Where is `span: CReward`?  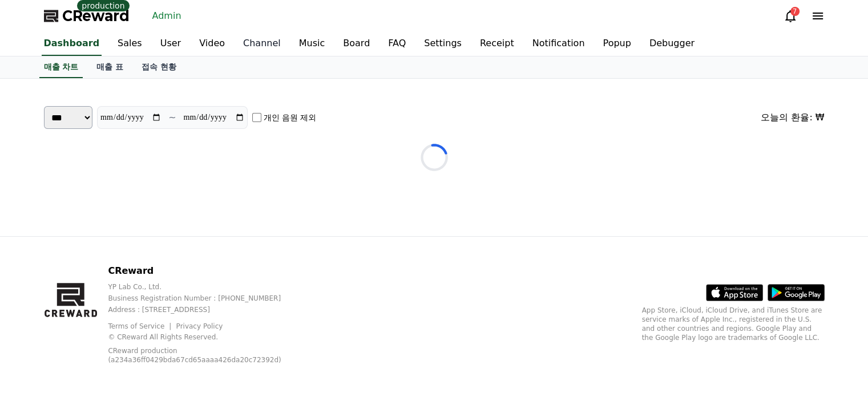
span: CReward is located at coordinates (96, 16).